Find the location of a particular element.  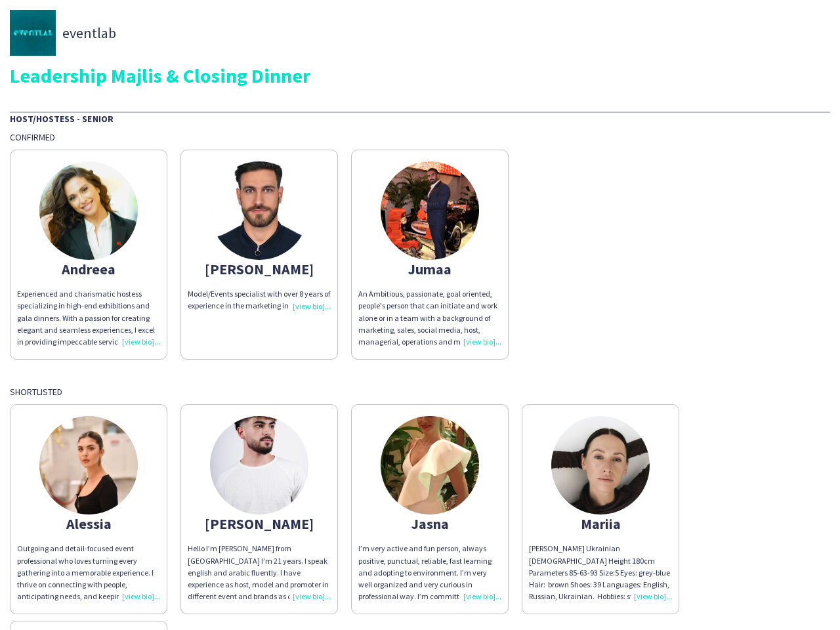

div: Mariia is located at coordinates (600, 524).